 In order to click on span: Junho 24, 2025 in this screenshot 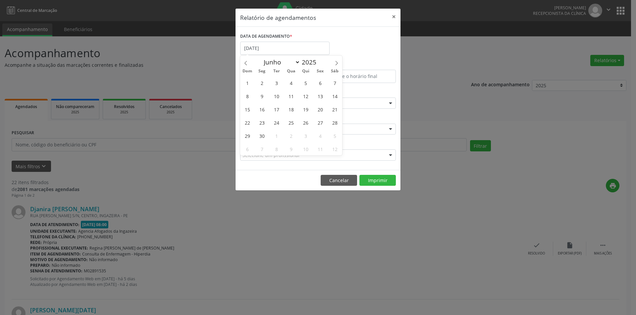, I will do `click(276, 122)`.